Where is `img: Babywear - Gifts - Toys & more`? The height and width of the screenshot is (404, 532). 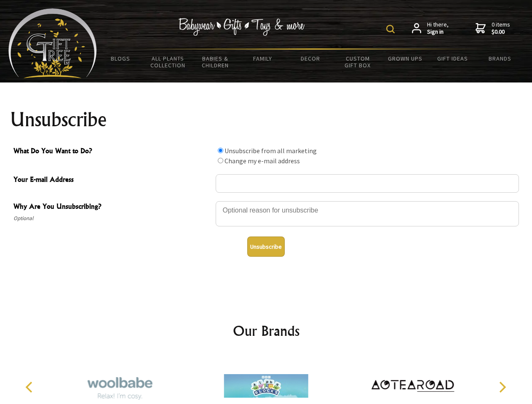 img: Babywear - Gifts - Toys & more is located at coordinates (242, 27).